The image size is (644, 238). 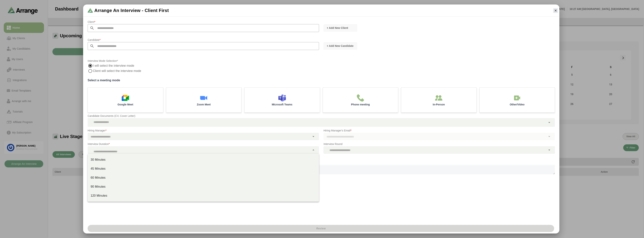 What do you see at coordinates (321, 61) in the screenshot?
I see `p: Interview Mode Selection*` at bounding box center [321, 61].